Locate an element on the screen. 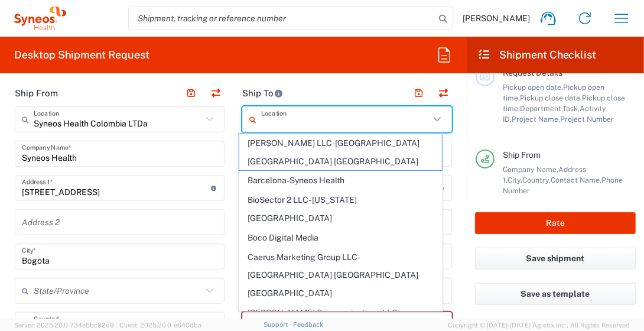 Image resolution: width=644 pixels, height=331 pixels. button: Rate is located at coordinates (556, 223).